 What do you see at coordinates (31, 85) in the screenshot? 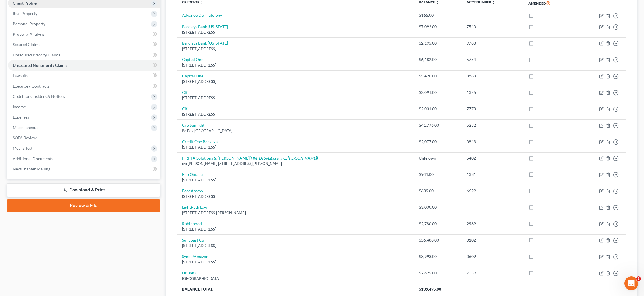
I see `span: Executory Contracts` at bounding box center [31, 85].